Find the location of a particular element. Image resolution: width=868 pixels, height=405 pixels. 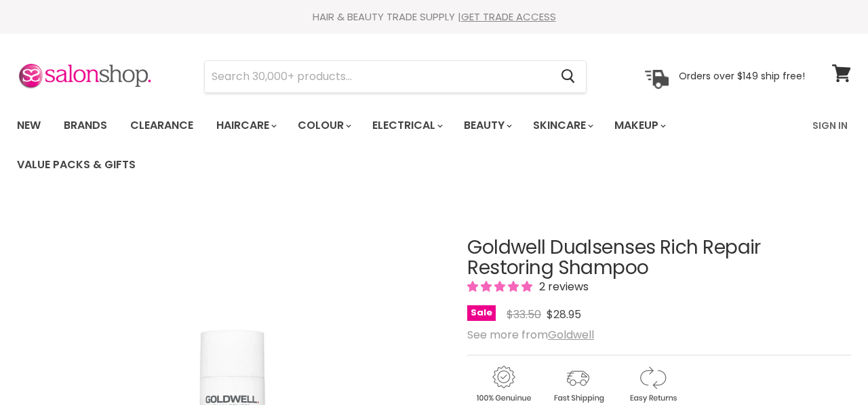

a: Sign In is located at coordinates (830, 126).